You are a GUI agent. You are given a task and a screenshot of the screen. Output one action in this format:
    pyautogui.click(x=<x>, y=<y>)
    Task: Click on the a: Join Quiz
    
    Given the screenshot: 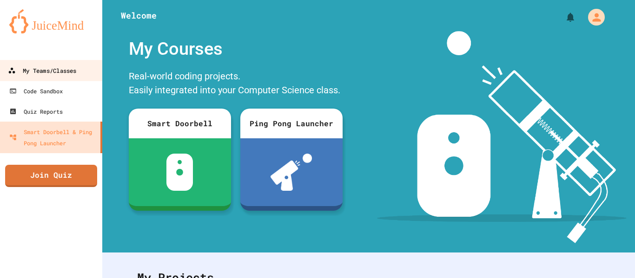 What is the action you would take?
    pyautogui.click(x=51, y=176)
    